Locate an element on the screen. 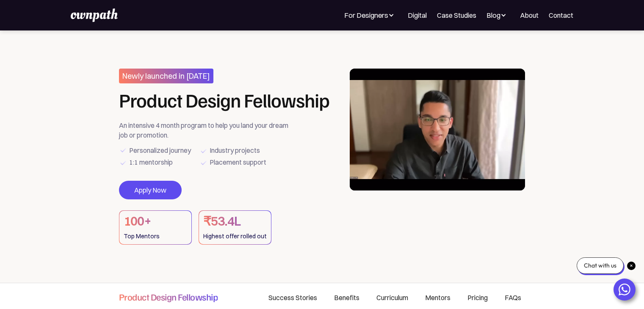 The width and height of the screenshot is (644, 309). a: Contact is located at coordinates (561, 15).